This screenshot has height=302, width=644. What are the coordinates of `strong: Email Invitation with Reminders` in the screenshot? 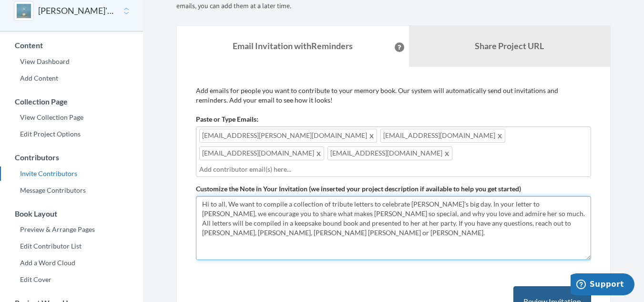 It's located at (293, 46).